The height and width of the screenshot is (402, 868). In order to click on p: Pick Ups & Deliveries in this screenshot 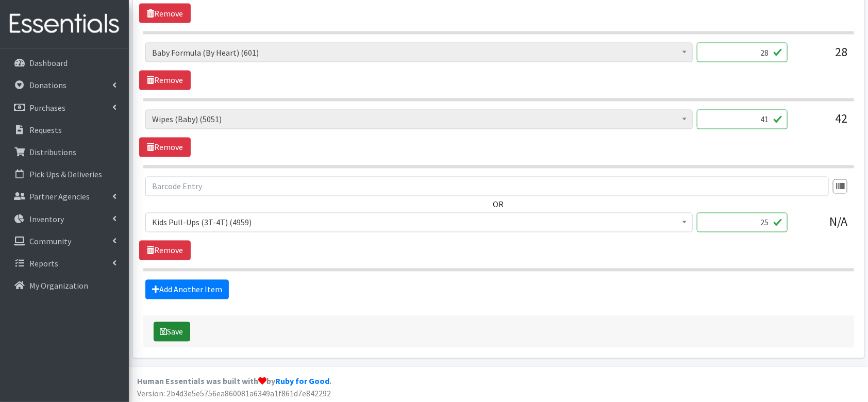, I will do `click(65, 174)`.